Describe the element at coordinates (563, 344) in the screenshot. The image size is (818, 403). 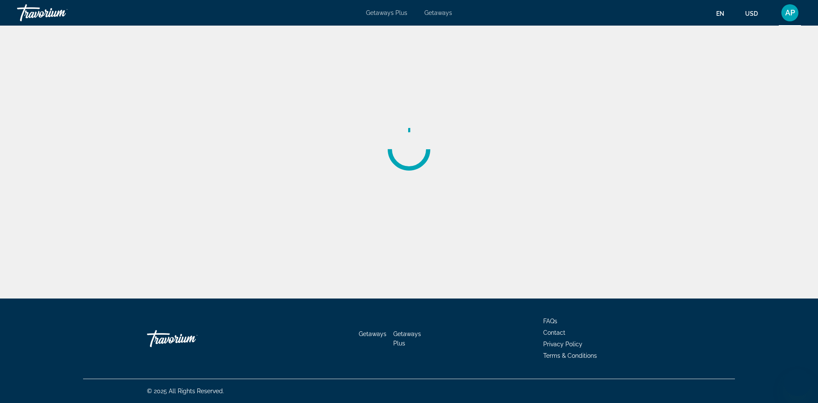
I see `a: Privacy Policy` at that location.